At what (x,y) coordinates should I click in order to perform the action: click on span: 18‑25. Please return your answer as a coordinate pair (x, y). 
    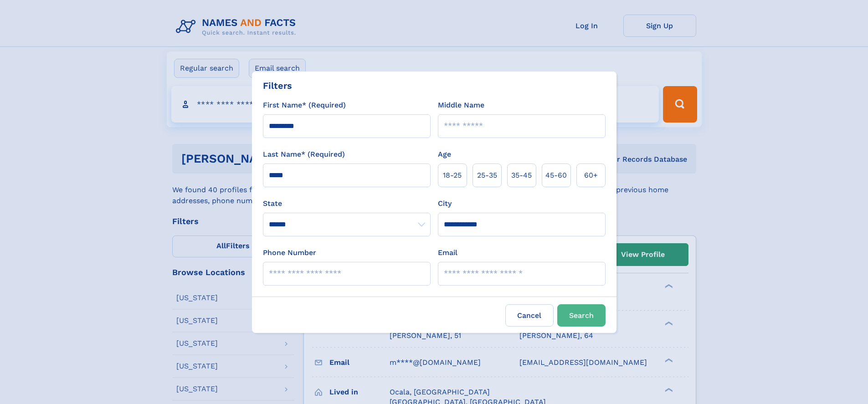
    Looking at the image, I should click on (452, 175).